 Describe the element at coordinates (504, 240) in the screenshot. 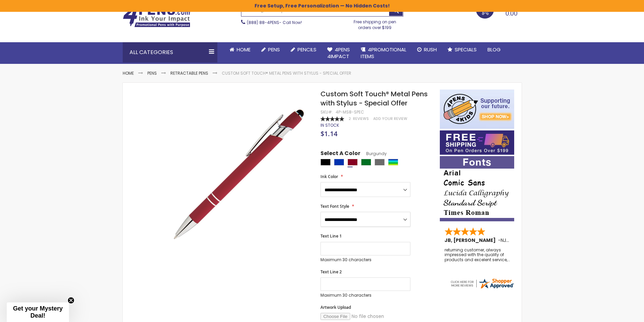

I see `span: NJ` at that location.